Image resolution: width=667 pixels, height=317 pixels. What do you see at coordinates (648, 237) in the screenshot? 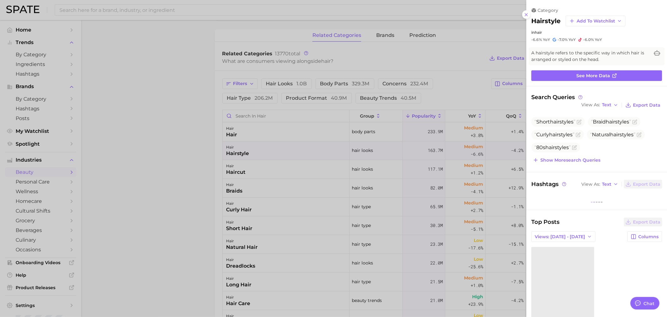
I see `span: Columns` at bounding box center [648, 237].